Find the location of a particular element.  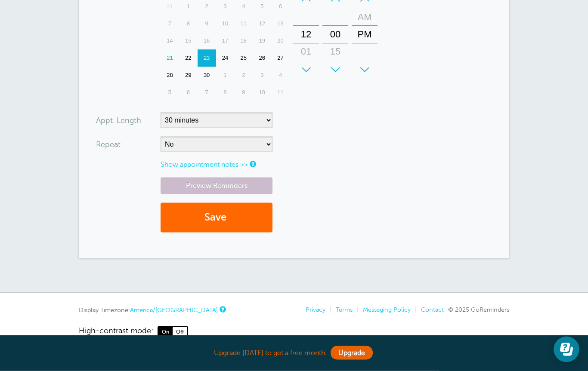

div: Saturday, October 4 is located at coordinates (280, 76).